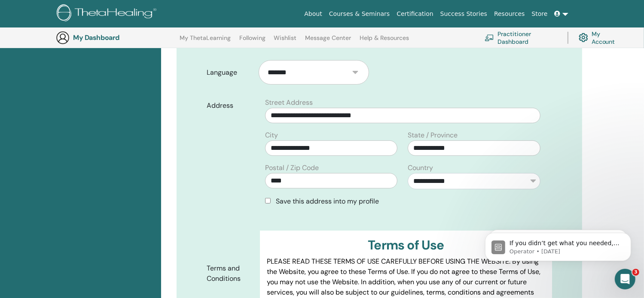 This screenshot has width=644, height=298. Describe the element at coordinates (600, 38) in the screenshot. I see `a: My Account` at that location.